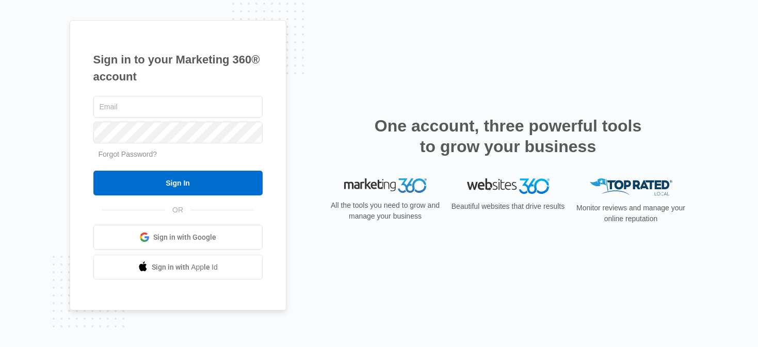 This screenshot has height=347, width=758. What do you see at coordinates (631, 187) in the screenshot?
I see `img: Top Rated Local` at bounding box center [631, 187].